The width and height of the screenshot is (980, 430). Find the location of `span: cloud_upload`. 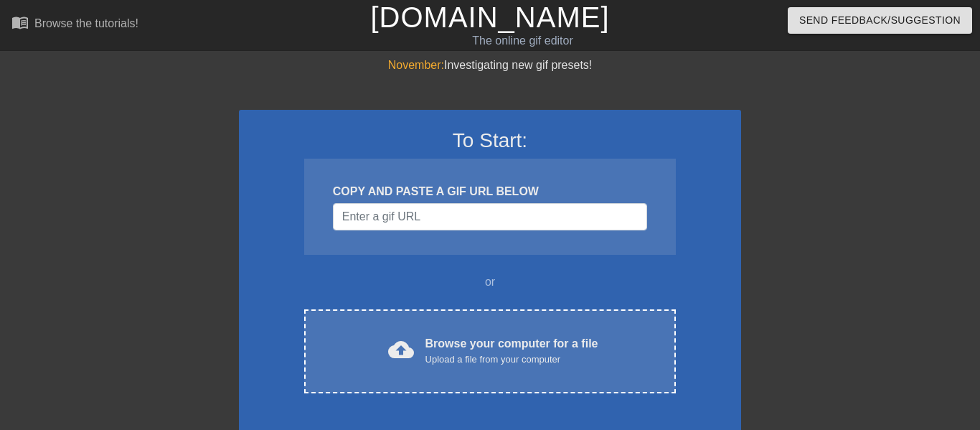

span: cloud_upload is located at coordinates (401, 349).